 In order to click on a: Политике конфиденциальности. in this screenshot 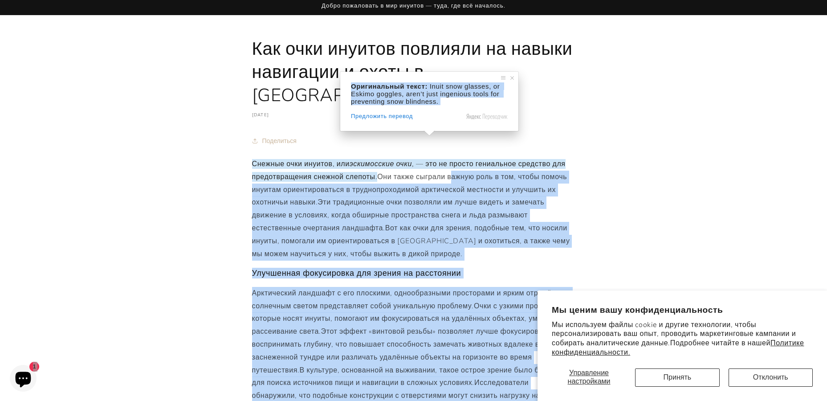, I will do `click(678, 347)`.